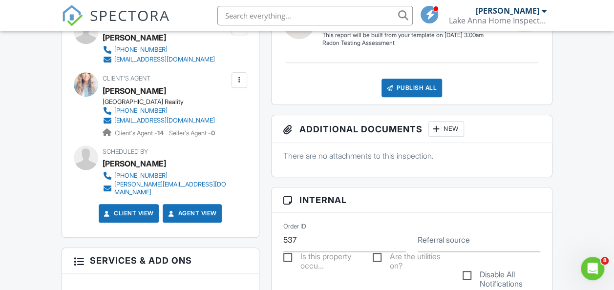 The image size is (614, 290). Describe the element at coordinates (502, 276) in the screenshot. I see `label: Disable All Notifications` at that location.